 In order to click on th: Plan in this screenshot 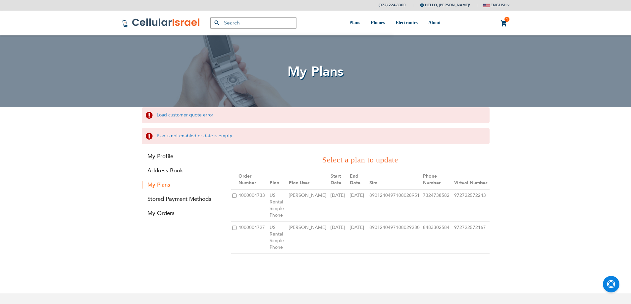, I will do `click(278, 180)`.